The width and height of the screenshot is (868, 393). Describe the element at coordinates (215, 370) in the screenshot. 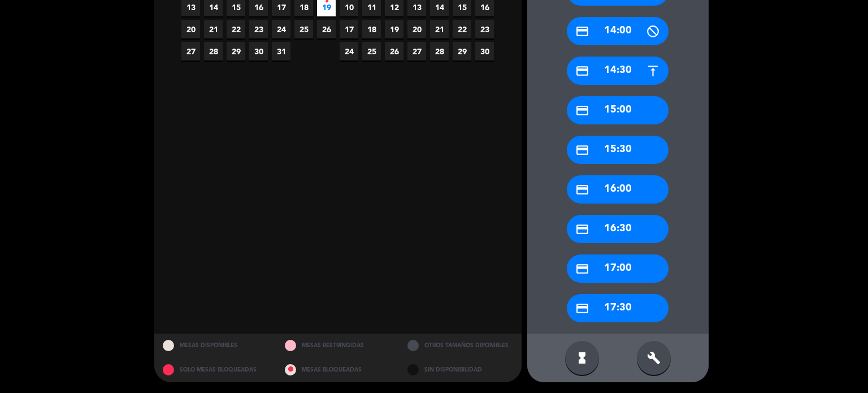

I see `div: SOLO MESAS BLOQUEADAS` at that location.